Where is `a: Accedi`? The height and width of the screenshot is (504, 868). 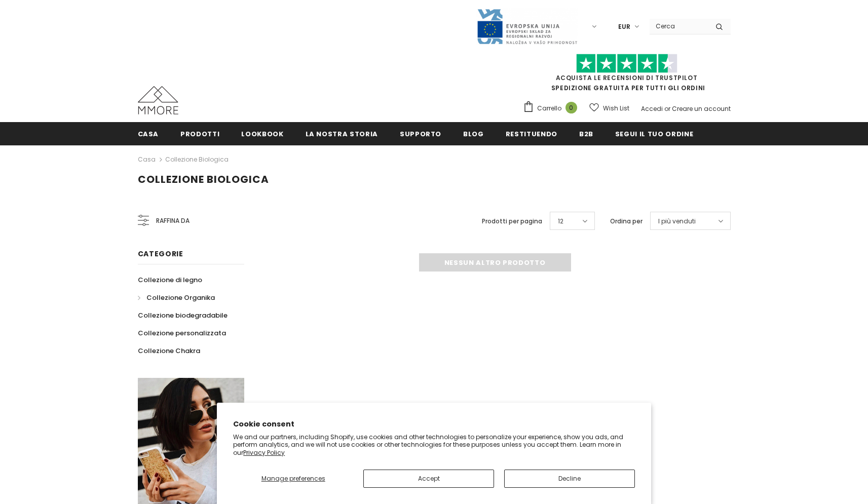 a: Accedi is located at coordinates (652, 108).